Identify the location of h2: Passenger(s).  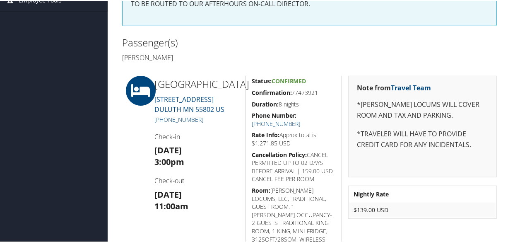
(213, 42).